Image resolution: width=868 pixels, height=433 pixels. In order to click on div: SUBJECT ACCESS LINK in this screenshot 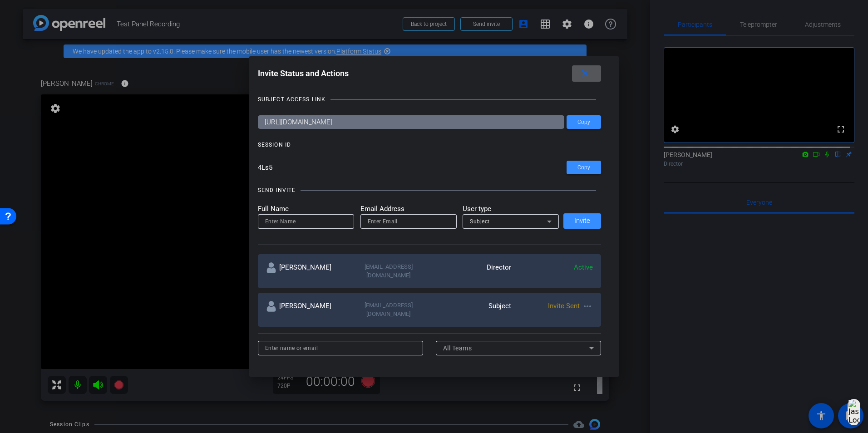, I will do `click(291, 100)`.